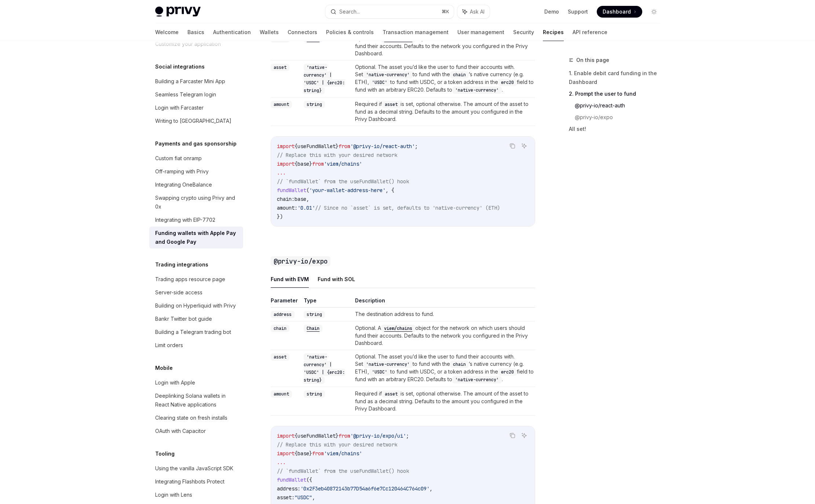  What do you see at coordinates (197, 279) in the screenshot?
I see `a: Trading apps resource page` at bounding box center [197, 279].